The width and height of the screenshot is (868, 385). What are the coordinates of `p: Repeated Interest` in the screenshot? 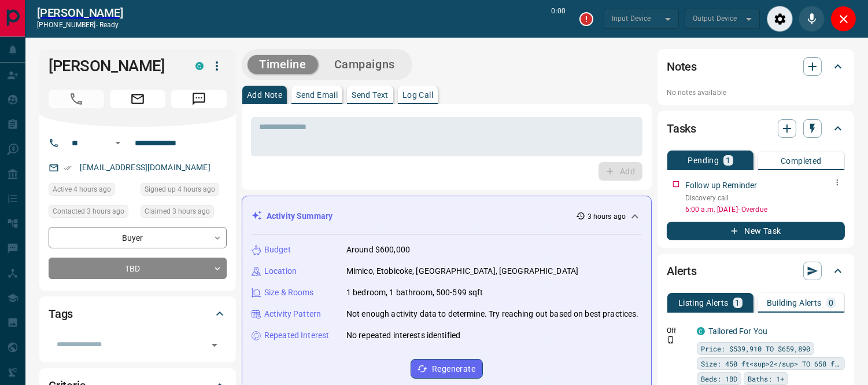 It's located at (297, 335).